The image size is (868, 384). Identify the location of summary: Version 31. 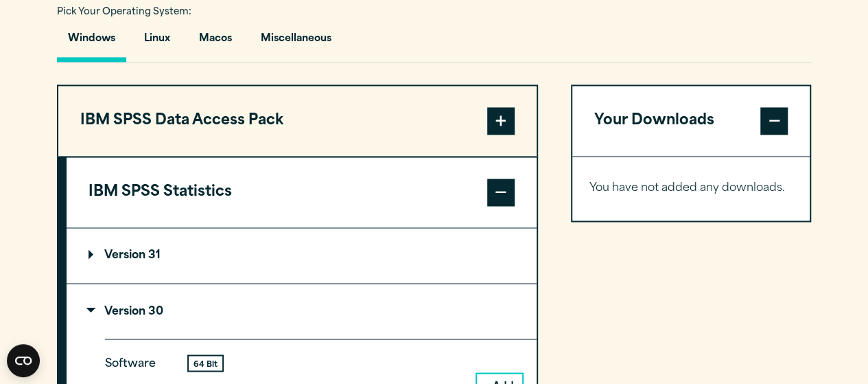
(301, 256).